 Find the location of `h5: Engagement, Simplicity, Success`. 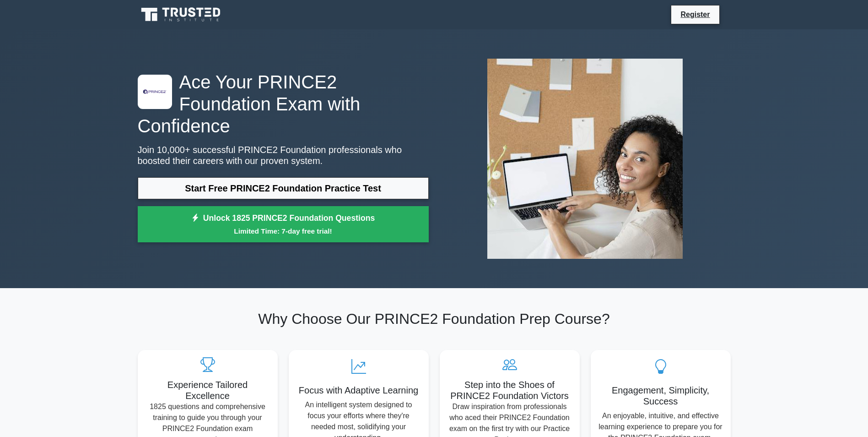

h5: Engagement, Simplicity, Success is located at coordinates (661, 395).